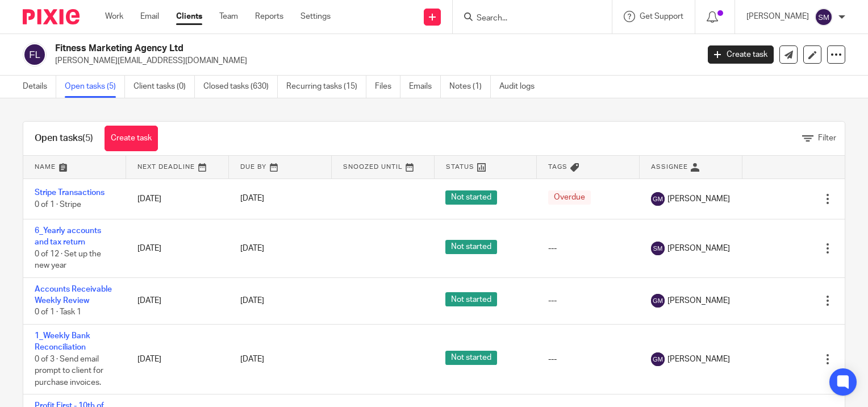  Describe the element at coordinates (189, 17) in the screenshot. I see `a: Clients` at that location.